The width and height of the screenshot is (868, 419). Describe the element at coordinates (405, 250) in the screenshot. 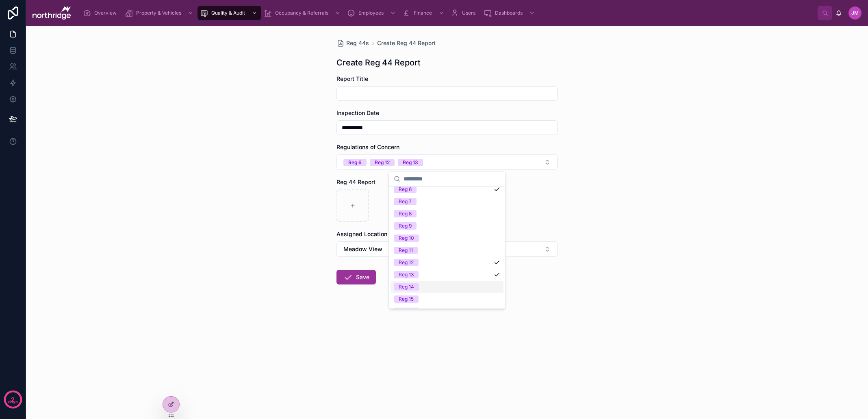

I see `div: Reg 11` at that location.